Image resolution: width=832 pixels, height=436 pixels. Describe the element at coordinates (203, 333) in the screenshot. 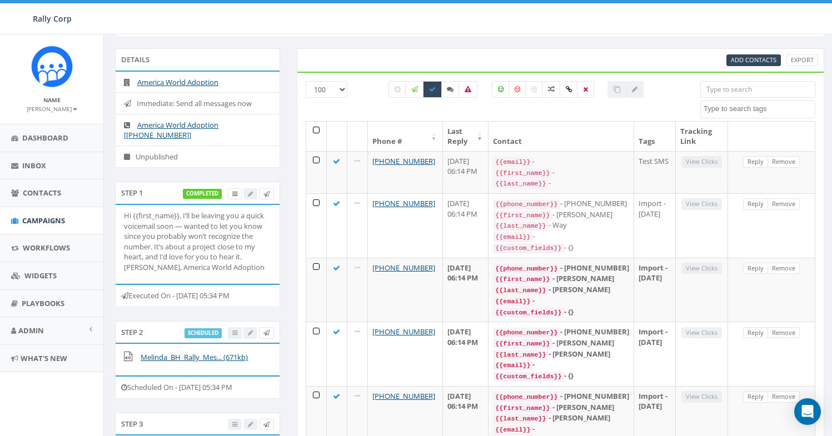

I see `label: scheduled` at that location.